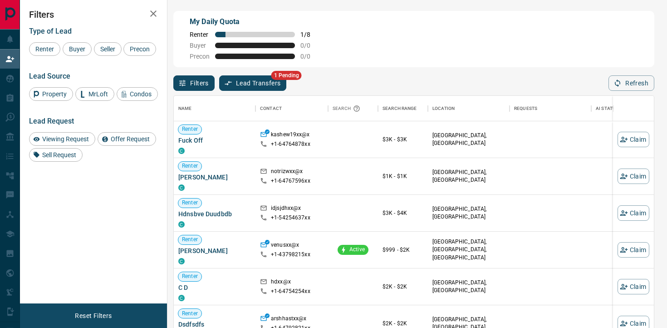 Image resolution: width=667 pixels, height=328 pixels. What do you see at coordinates (215, 287) in the screenshot?
I see `span: C D` at bounding box center [215, 287].